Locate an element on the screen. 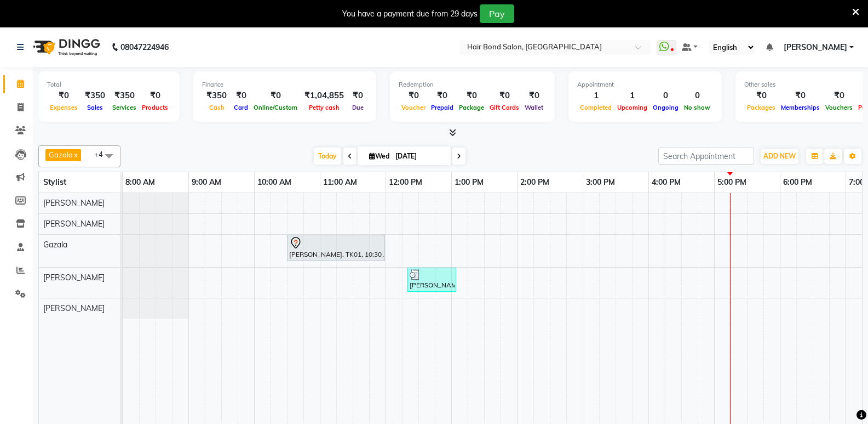 The height and width of the screenshot is (424, 868). a: 11:00 AM is located at coordinates (340, 182).